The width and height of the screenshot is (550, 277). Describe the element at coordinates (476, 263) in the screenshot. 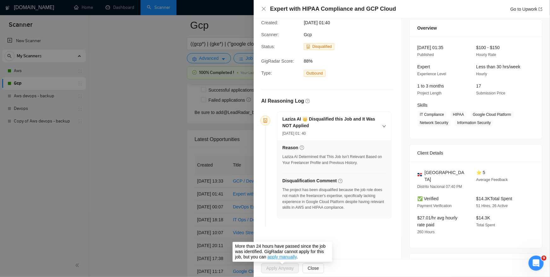

I see `div: Job Description` at that location.